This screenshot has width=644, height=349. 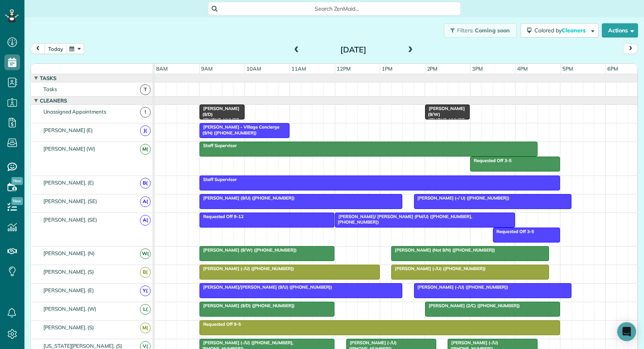 I want to click on span: Requested Off 9-12, so click(x=221, y=216).